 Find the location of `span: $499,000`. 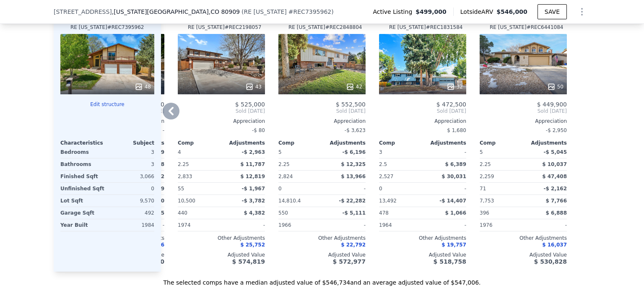

span: $499,000 is located at coordinates (431, 12).